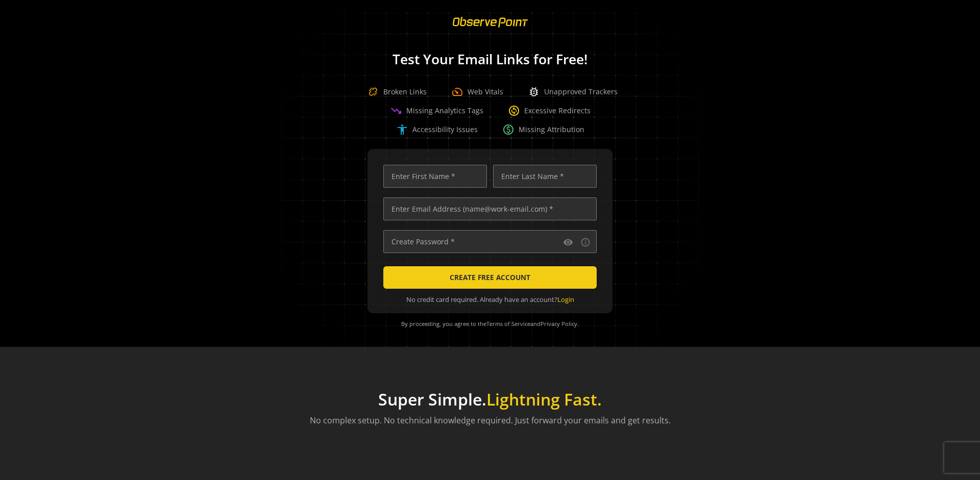  What do you see at coordinates (490, 277) in the screenshot?
I see `button: CREATE FREE ACCOUNT` at bounding box center [490, 277].